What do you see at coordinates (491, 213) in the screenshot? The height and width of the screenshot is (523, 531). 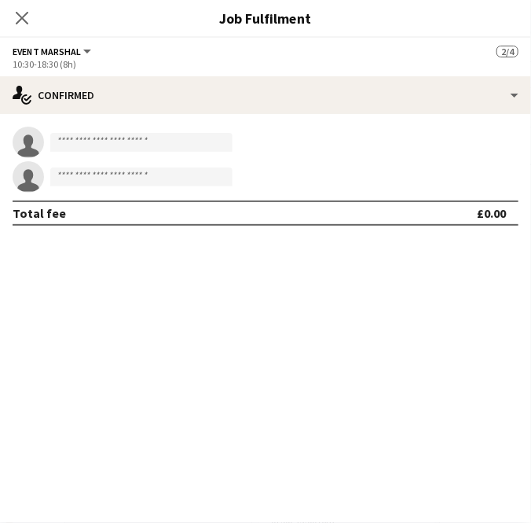 I see `div: £0.00` at bounding box center [491, 213].